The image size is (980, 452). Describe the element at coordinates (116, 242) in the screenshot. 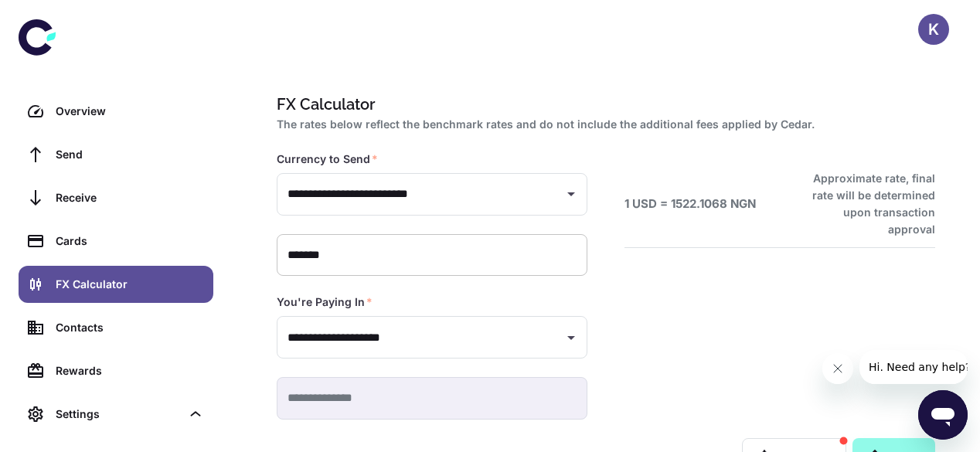

I see `a: Cards` at that location.